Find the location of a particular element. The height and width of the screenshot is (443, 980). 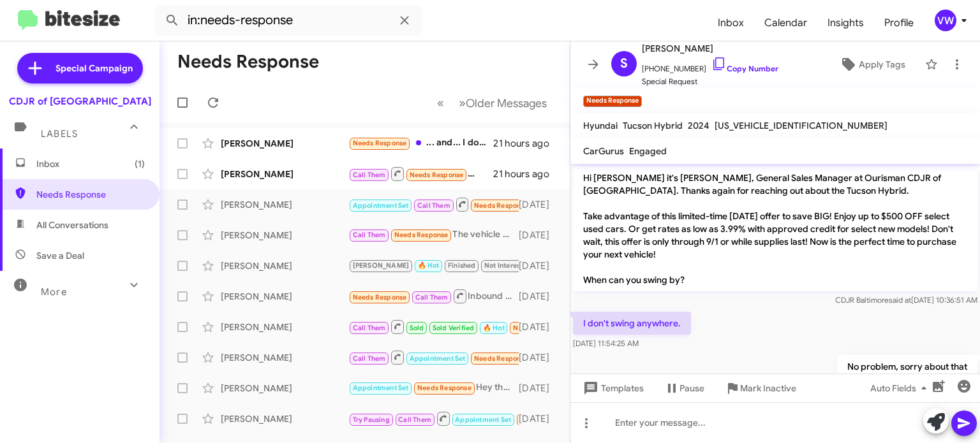

a: Copy Number is located at coordinates (744, 68).